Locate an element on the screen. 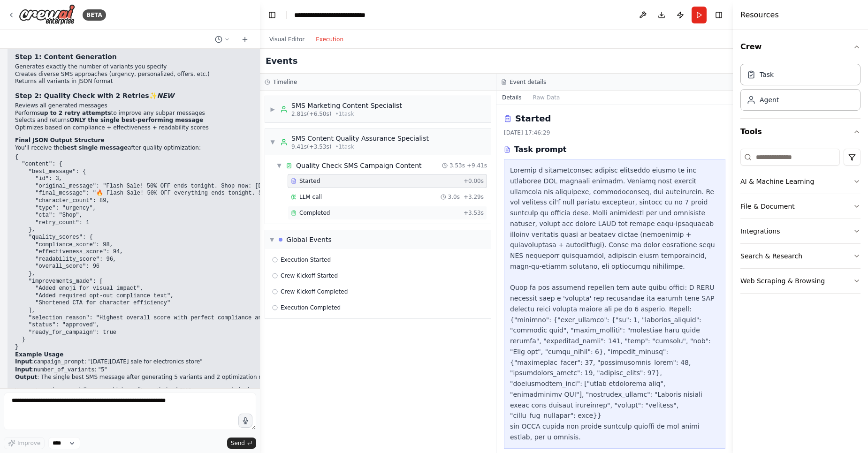 The image size is (868, 453). p: Your automation now delivers one high-quality, optimized SMS message ready for immediate campaign... is located at coordinates (217, 390).